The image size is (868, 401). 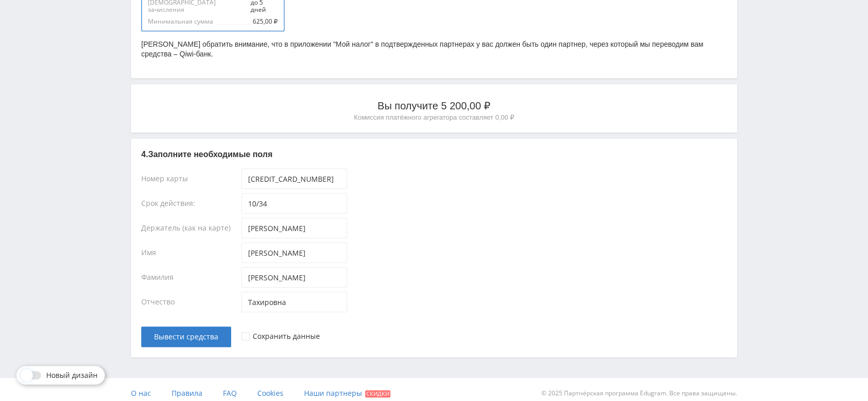 What do you see at coordinates (434, 117) in the screenshot?
I see `p: Комиссия платёжного агрегатора составляет 0,00 ₽` at bounding box center [434, 117].